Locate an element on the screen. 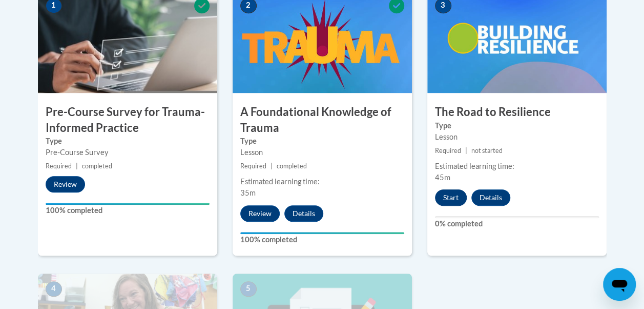 Image resolution: width=644 pixels, height=309 pixels. label: 0% completed is located at coordinates (517, 224).